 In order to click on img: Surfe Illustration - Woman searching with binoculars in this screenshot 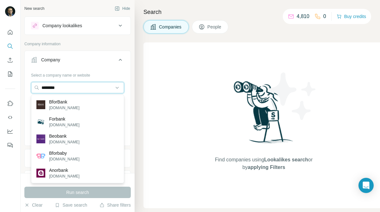, I will do `click(264, 115)`.